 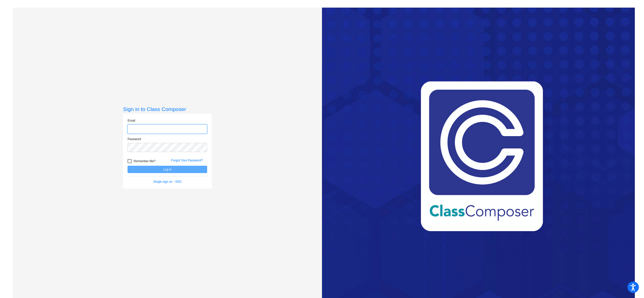 I want to click on a: Single sign on - SSO, so click(x=167, y=181).